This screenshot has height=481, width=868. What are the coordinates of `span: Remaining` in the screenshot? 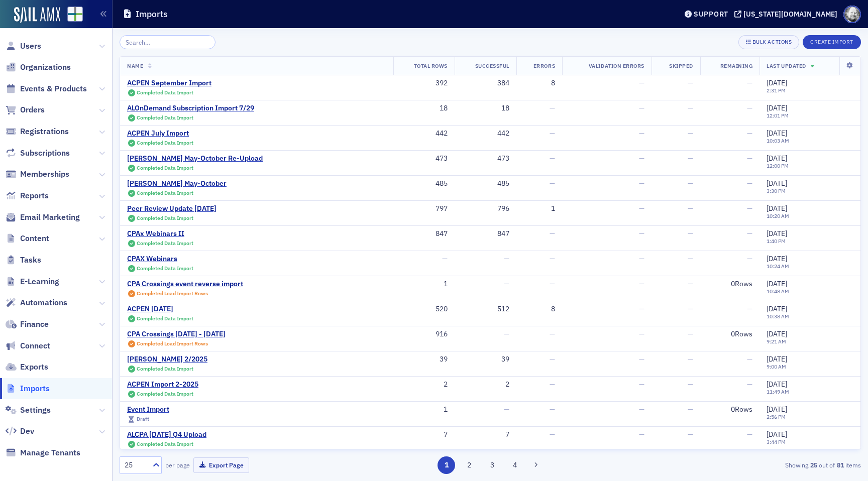 It's located at (736, 66).